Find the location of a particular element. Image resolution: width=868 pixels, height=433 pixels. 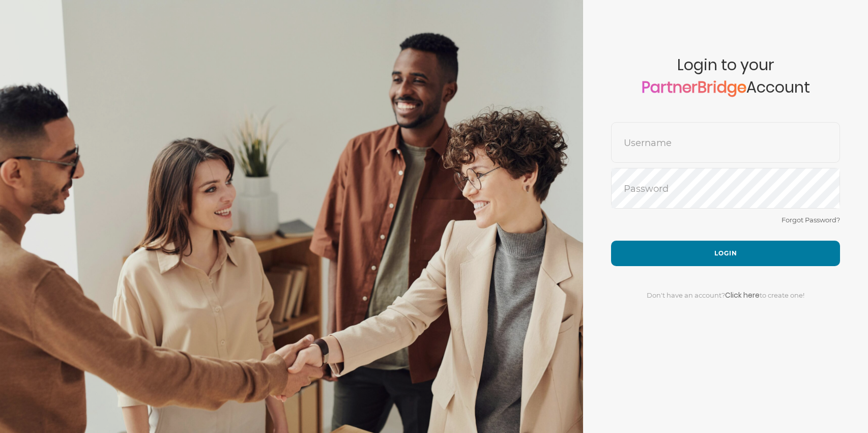

span: Don't have an account? to create one! is located at coordinates (725, 295).